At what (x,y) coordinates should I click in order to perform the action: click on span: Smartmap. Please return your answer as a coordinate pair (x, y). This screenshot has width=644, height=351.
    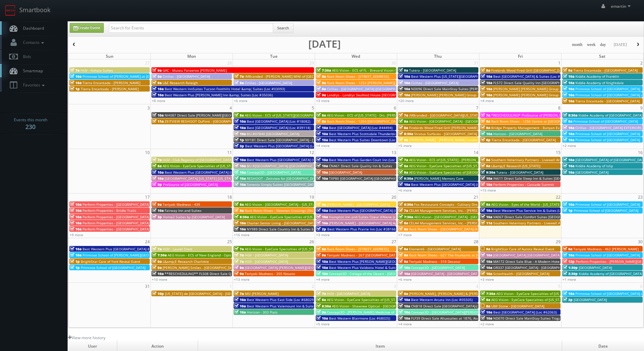
    Looking at the image, I should click on (31, 71).